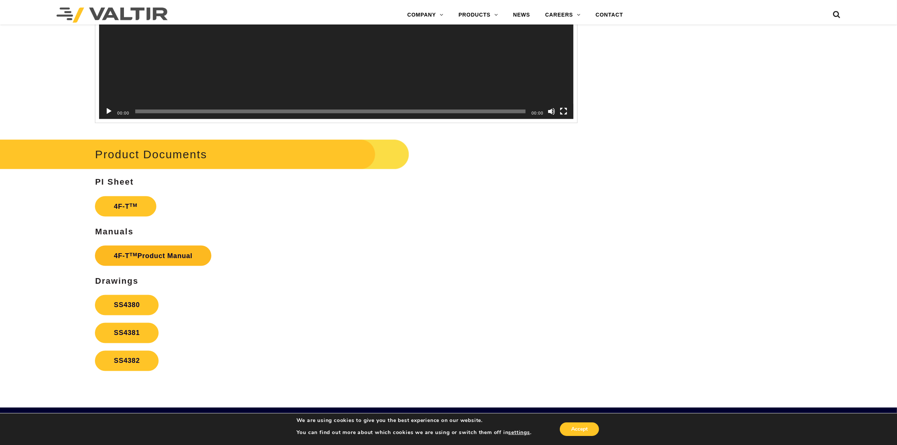 The image size is (897, 445). Describe the element at coordinates (127, 333) in the screenshot. I see `a: SS4381` at that location.